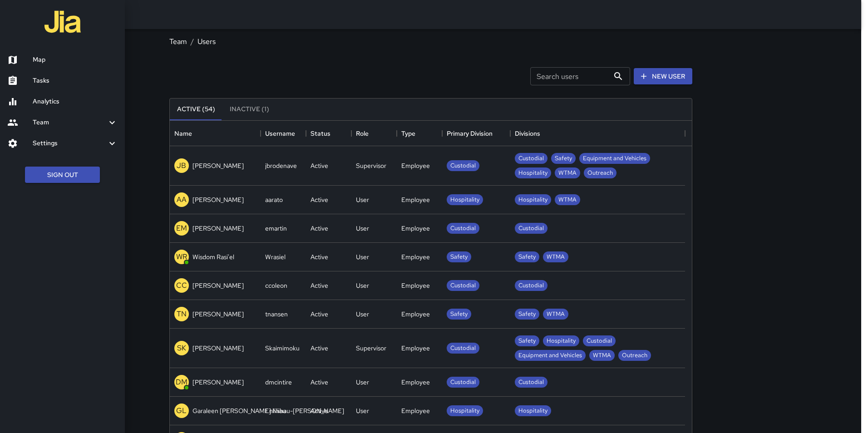  What do you see at coordinates (75, 81) in the screenshot?
I see `h6: Tasks` at bounding box center [75, 81].